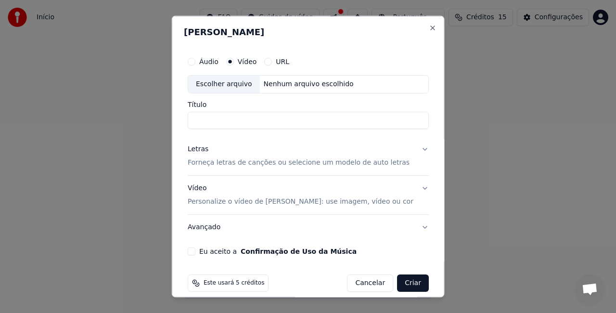 The image size is (616, 313). I want to click on label: Áudio, so click(209, 62).